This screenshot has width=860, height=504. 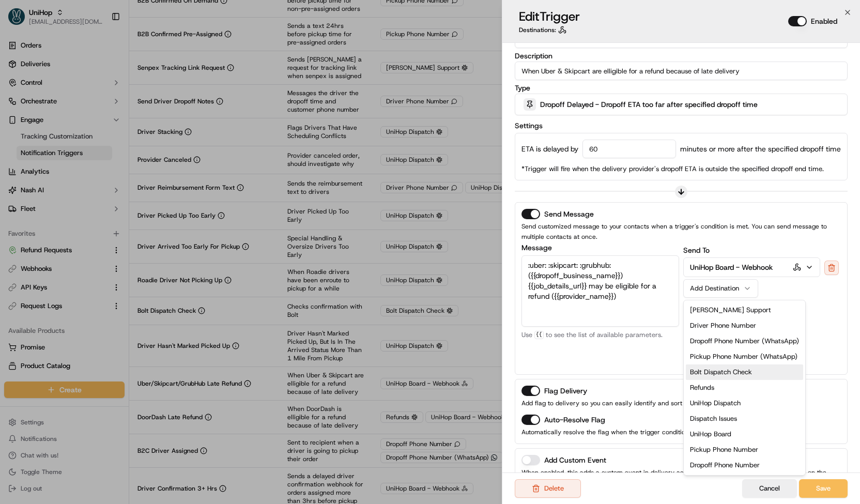 I want to click on span: Refunds, so click(x=702, y=387).